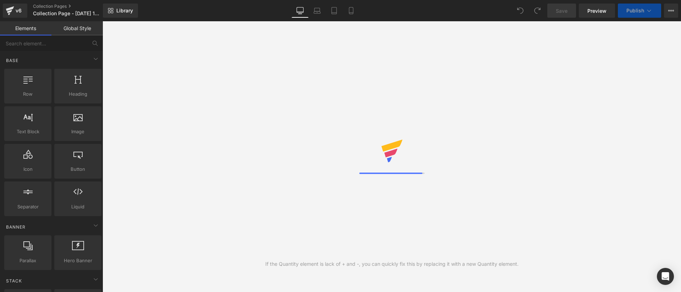 This screenshot has height=292, width=681. I want to click on span: Hero Banner, so click(78, 261).